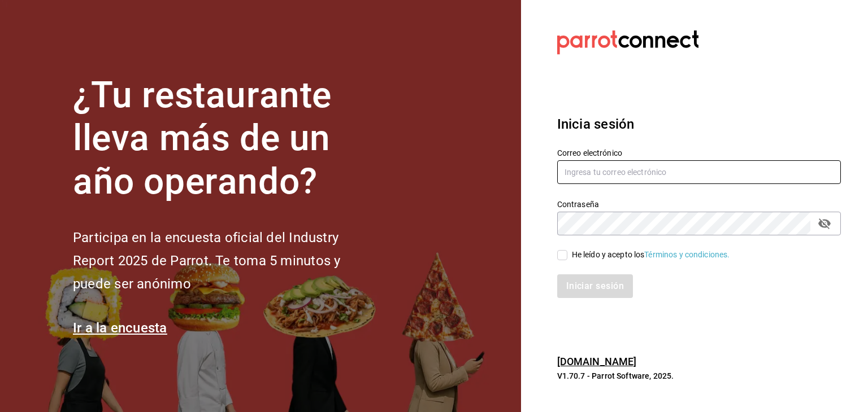 Image resolution: width=868 pixels, height=412 pixels. Describe the element at coordinates (699, 376) in the screenshot. I see `p: V1.70.7 - Parrot Software, 2025.` at that location.